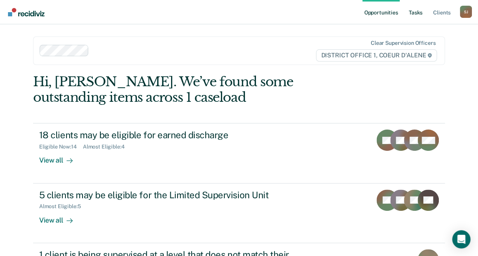  I want to click on span: DISTRICT OFFICE 1, COEUR D'ALENE, so click(376, 55).